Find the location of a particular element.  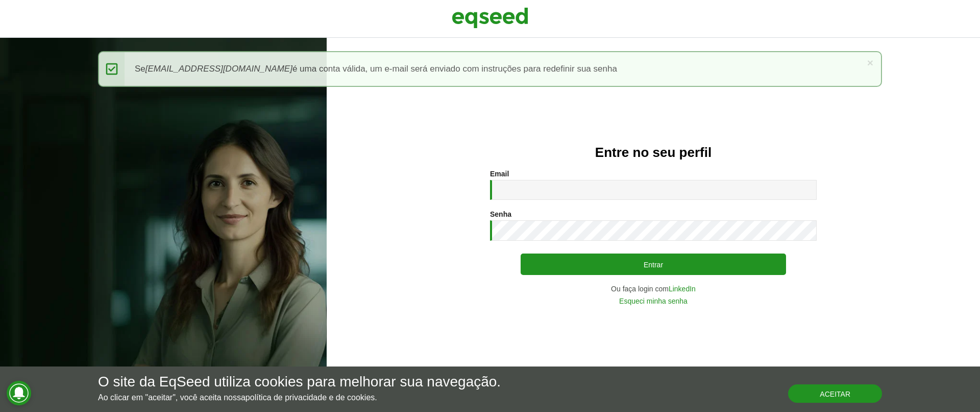

a: política de privacidade e de cookies is located at coordinates (310, 398).